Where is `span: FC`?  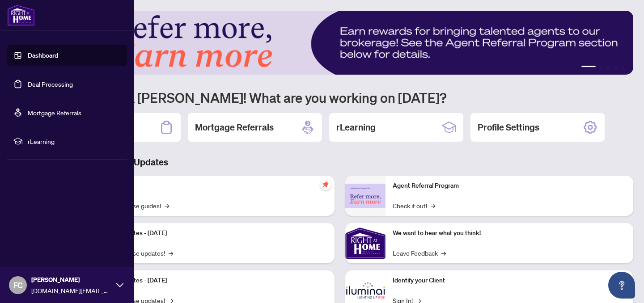
span: FC is located at coordinates (18, 285).